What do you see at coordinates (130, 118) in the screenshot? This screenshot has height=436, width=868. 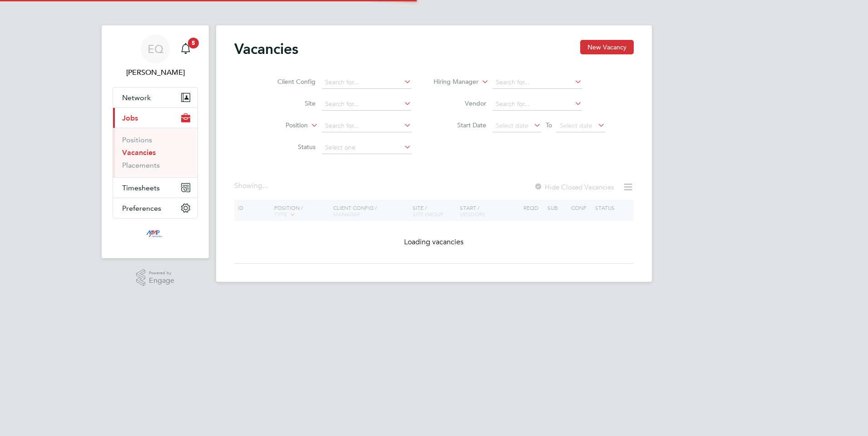 I see `span: Jobs` at bounding box center [130, 118].